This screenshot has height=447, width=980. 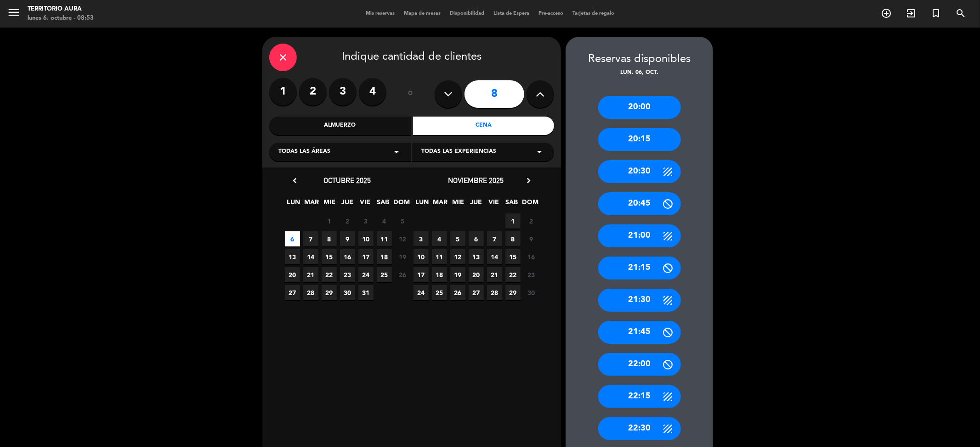 I want to click on span: Lista de Espera, so click(x=512, y=13).